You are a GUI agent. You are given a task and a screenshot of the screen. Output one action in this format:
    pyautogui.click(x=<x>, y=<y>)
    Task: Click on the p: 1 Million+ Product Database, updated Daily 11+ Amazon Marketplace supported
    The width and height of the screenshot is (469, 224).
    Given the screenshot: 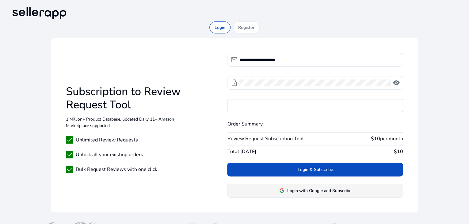 What is the action you would take?
    pyautogui.click(x=124, y=122)
    